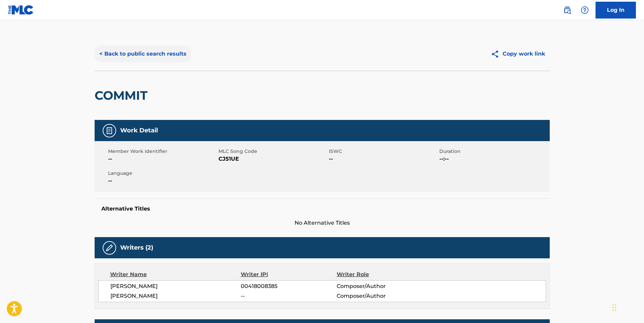 Image resolution: width=644 pixels, height=323 pixels. What do you see at coordinates (322, 209) in the screenshot?
I see `h5: Alternative Titles` at bounding box center [322, 209].